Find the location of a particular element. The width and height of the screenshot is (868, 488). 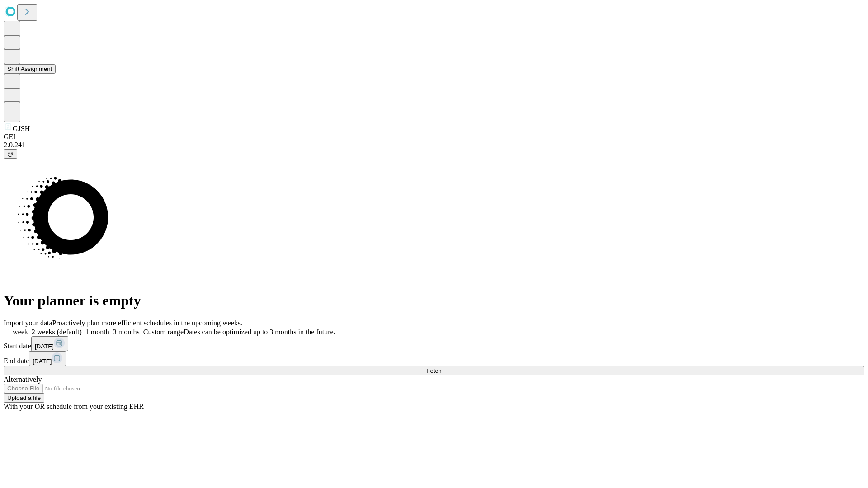

span: GJSH is located at coordinates (21, 129).